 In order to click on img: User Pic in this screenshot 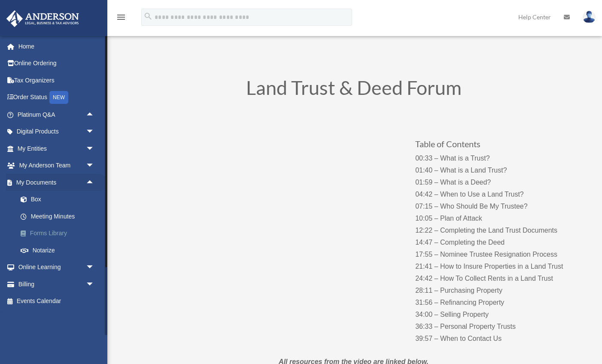, I will do `click(589, 17)`.